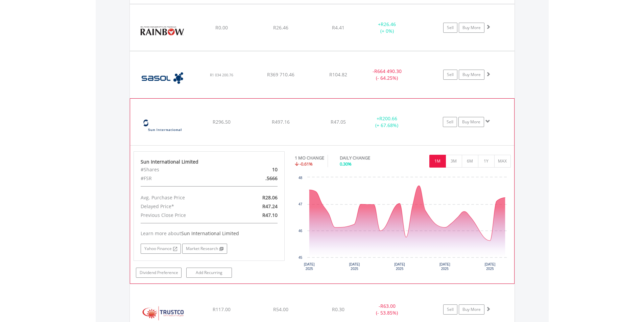 This screenshot has height=322, width=644. What do you see at coordinates (270, 206) in the screenshot?
I see `span: R47.24` at bounding box center [270, 206].